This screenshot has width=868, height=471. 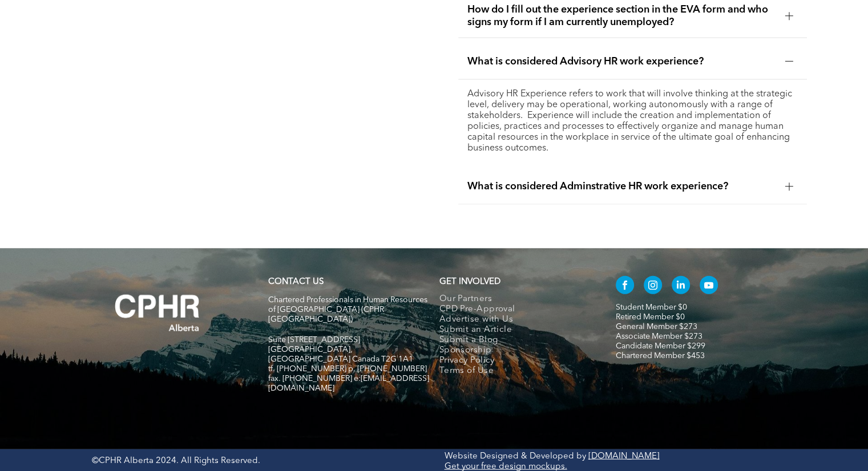 What do you see at coordinates (158, 313) in the screenshot?
I see `img: A white background with a few lines on it` at bounding box center [158, 313].